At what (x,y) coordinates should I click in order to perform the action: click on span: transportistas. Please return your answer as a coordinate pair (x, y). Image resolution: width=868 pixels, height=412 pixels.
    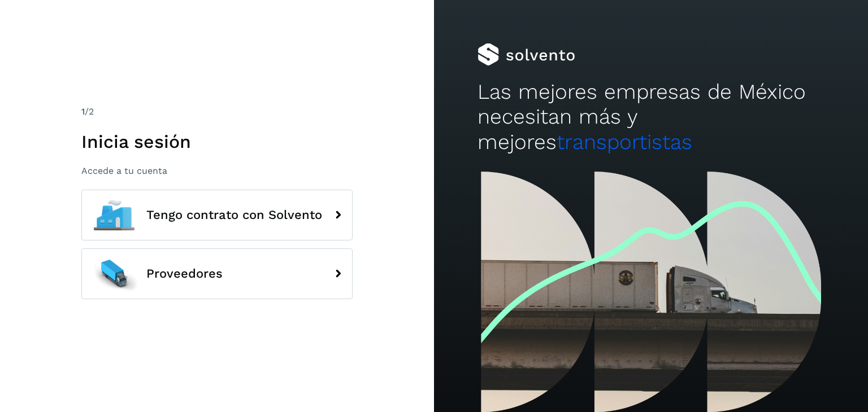
    Looking at the image, I should click on (624, 141).